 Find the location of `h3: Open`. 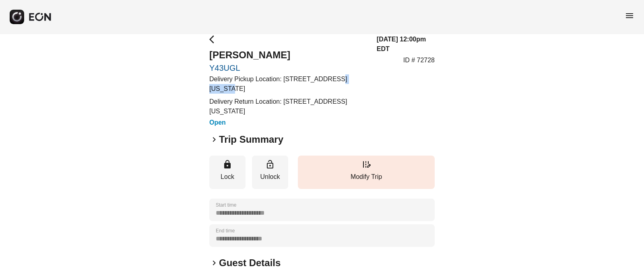

h3: Open is located at coordinates (288, 123).